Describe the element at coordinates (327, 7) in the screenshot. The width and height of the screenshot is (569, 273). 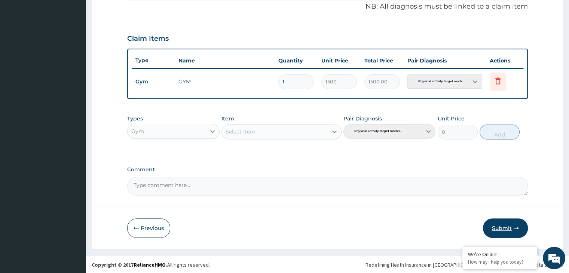
I see `p: NB: All diagnosis must be linked to a claim item` at that location.